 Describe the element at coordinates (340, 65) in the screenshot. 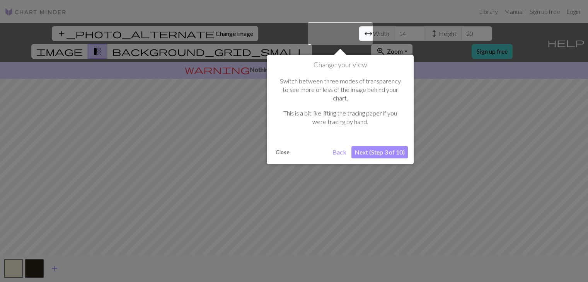

I see `h1: Change your view` at that location.